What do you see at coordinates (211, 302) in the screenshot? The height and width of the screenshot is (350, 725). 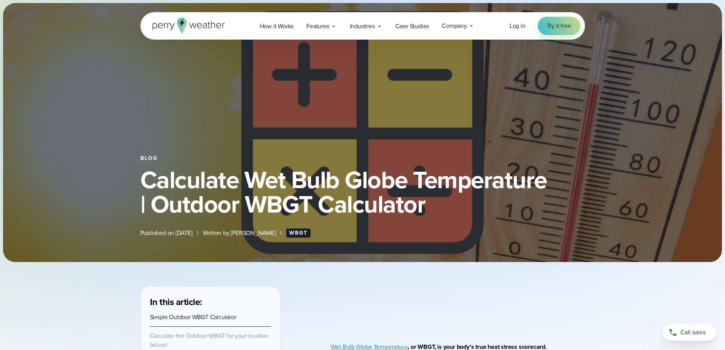 I see `h3: In this article:` at bounding box center [211, 302].